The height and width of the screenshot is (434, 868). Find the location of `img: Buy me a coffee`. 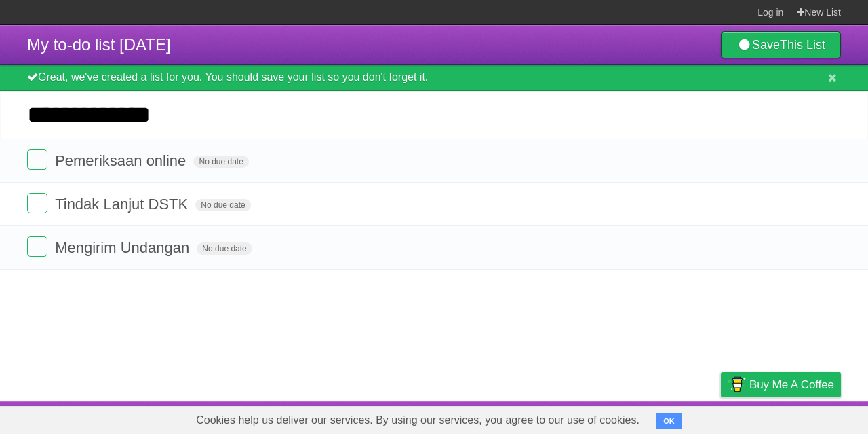

img: Buy me a coffee is located at coordinates (736, 384).